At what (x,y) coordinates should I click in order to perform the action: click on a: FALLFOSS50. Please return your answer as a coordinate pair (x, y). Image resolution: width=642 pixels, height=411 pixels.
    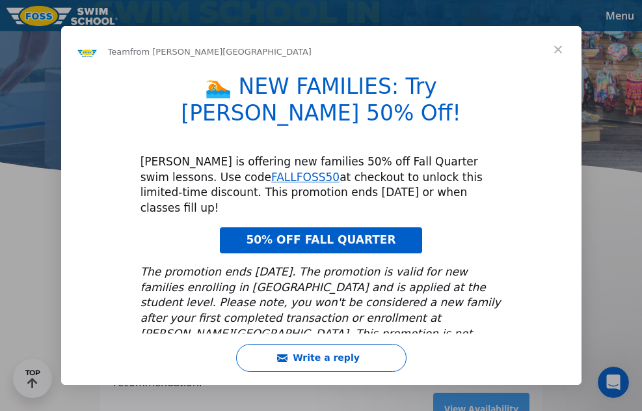
    Looking at the image, I should click on (305, 177).